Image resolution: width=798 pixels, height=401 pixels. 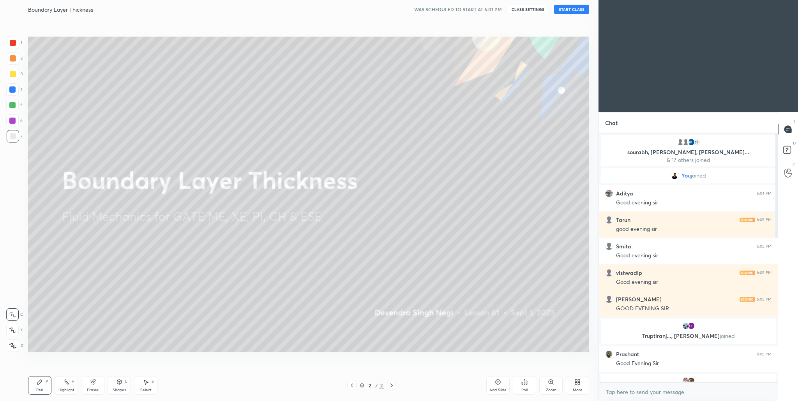 What do you see at coordinates (14, 121) in the screenshot?
I see `div: 6` at bounding box center [14, 121].